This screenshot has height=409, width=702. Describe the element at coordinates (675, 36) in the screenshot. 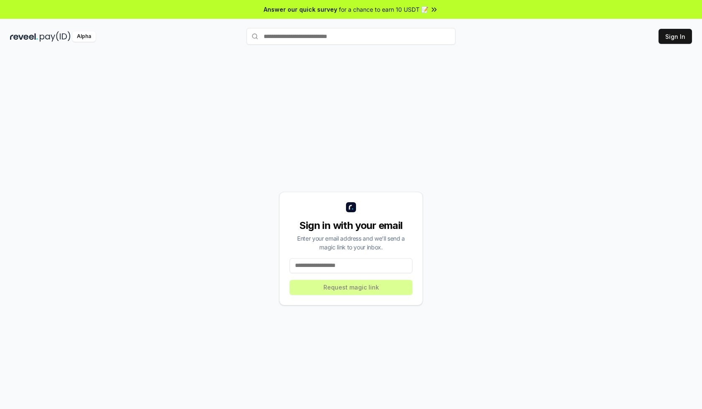

I see `button: Sign In` at that location.